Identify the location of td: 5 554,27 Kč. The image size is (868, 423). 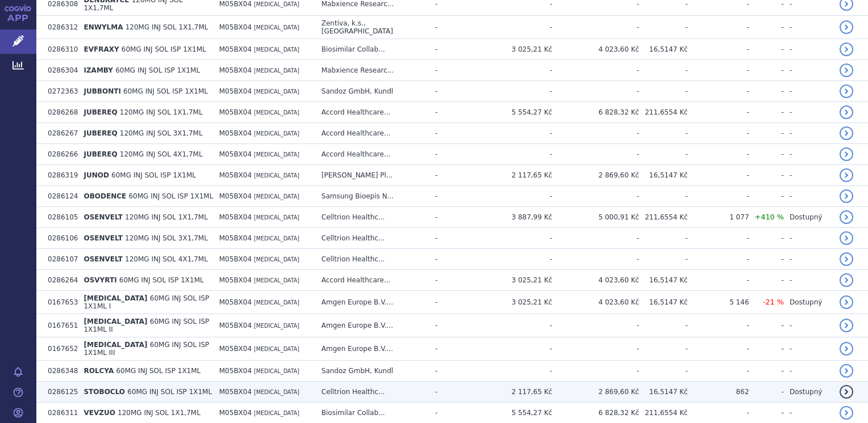
(511, 112).